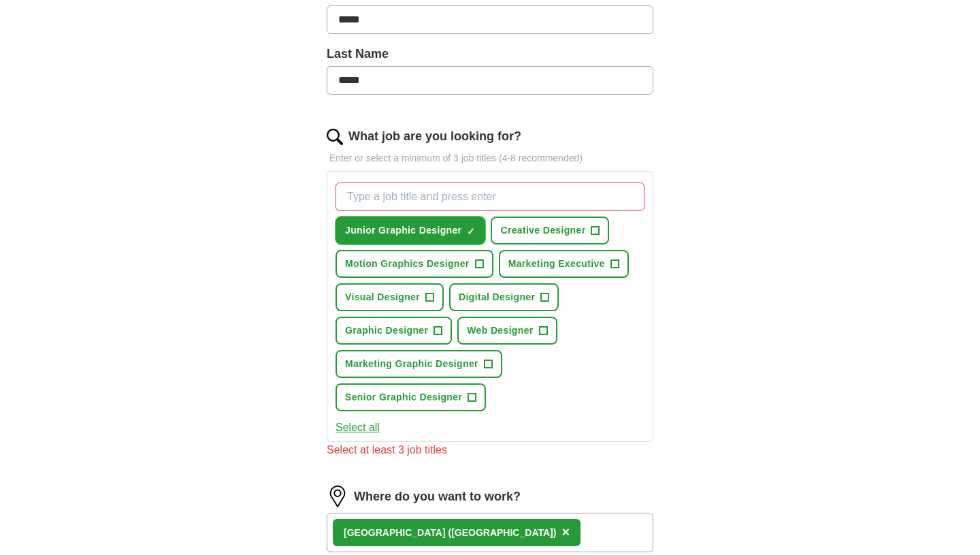 This screenshot has width=980, height=555. What do you see at coordinates (335, 137) in the screenshot?
I see `img: search.png` at bounding box center [335, 137].